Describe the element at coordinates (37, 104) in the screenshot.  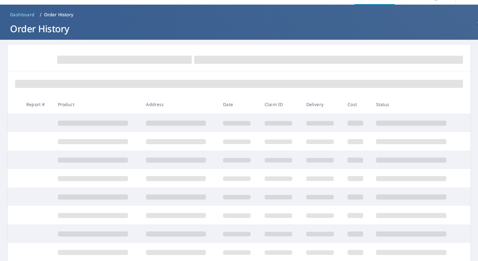
I see `th: Report #` at that location.